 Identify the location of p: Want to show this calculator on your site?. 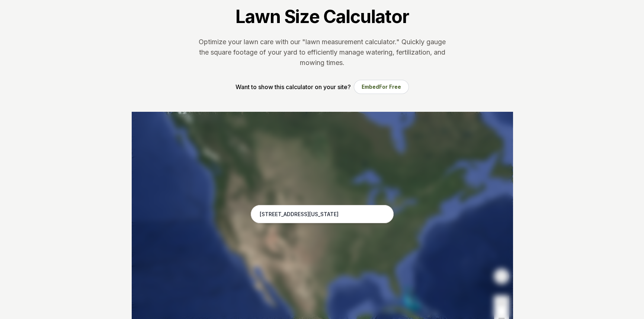
(293, 87).